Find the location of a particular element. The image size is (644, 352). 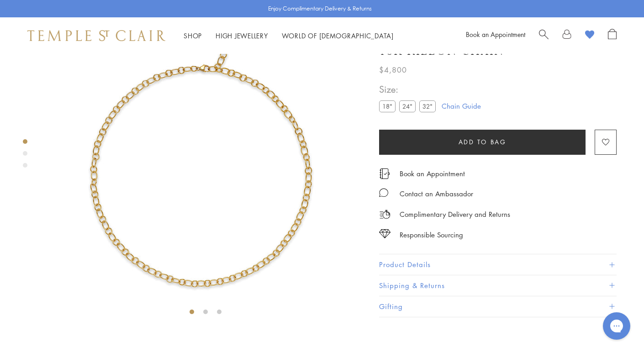

span: $4,800 is located at coordinates (393, 70).